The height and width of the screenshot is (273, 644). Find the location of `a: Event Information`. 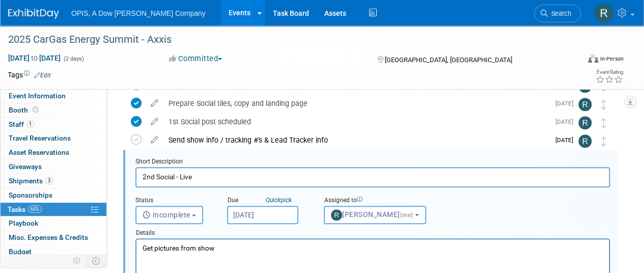

a: Event Information is located at coordinates (54, 96).